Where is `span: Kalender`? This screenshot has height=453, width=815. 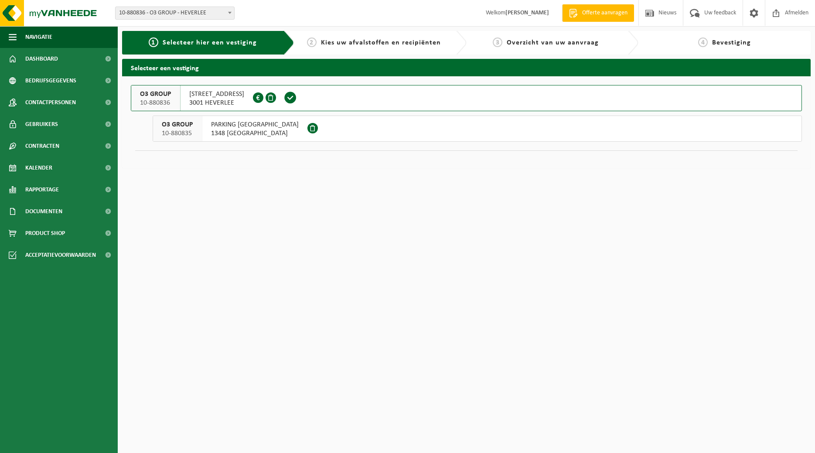
span: Kalender is located at coordinates (39, 168).